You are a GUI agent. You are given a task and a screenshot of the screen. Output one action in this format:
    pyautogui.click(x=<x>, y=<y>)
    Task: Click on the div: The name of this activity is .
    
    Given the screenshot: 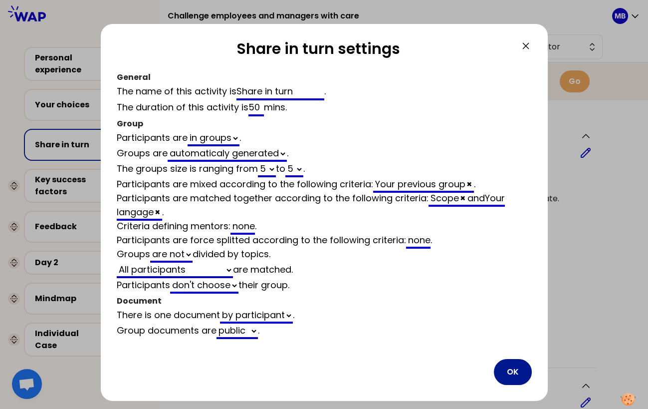 What is the action you would take?
    pyautogui.click(x=324, y=92)
    